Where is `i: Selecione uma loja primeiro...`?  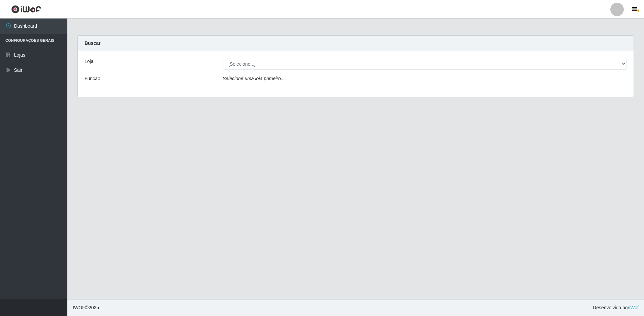
i: Selecione uma loja primeiro... is located at coordinates (253, 78).